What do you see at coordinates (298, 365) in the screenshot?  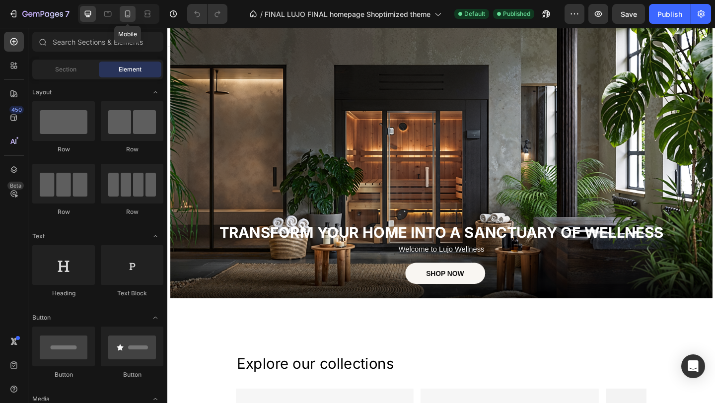 I see `h2: Explore our collections` at bounding box center [298, 365].